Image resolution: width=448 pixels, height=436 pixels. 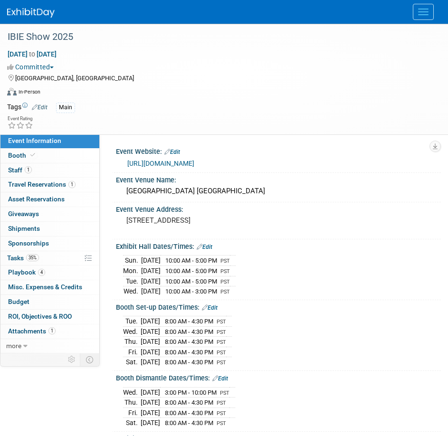 I want to click on div: Booth Dismantle Dates/Times:, so click(x=278, y=377).